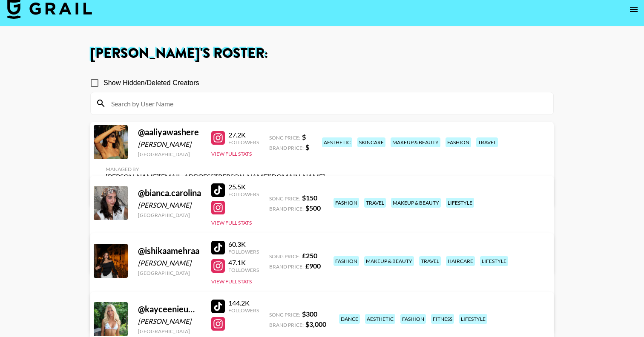  Describe the element at coordinates (244, 244) in the screenshot. I see `div: 60.3K` at that location.